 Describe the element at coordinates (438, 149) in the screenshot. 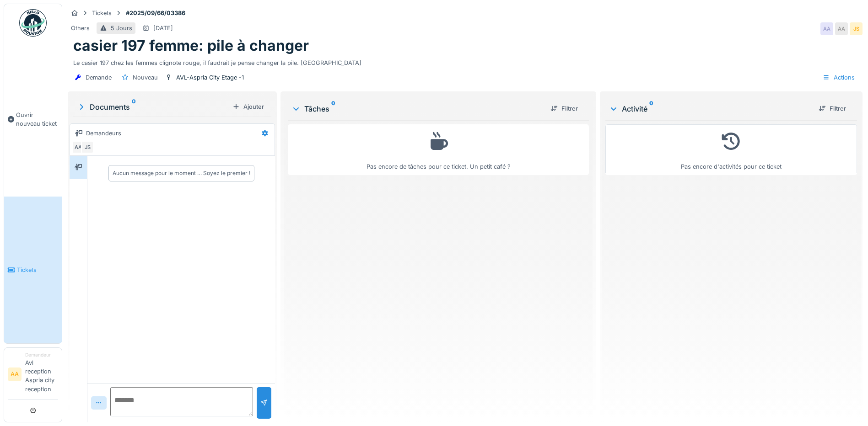

I see `div: Pas encore de tâches pour ce ticket. Un petit café ?` at that location.